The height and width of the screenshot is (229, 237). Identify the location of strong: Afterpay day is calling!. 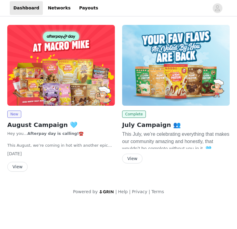
(53, 134).